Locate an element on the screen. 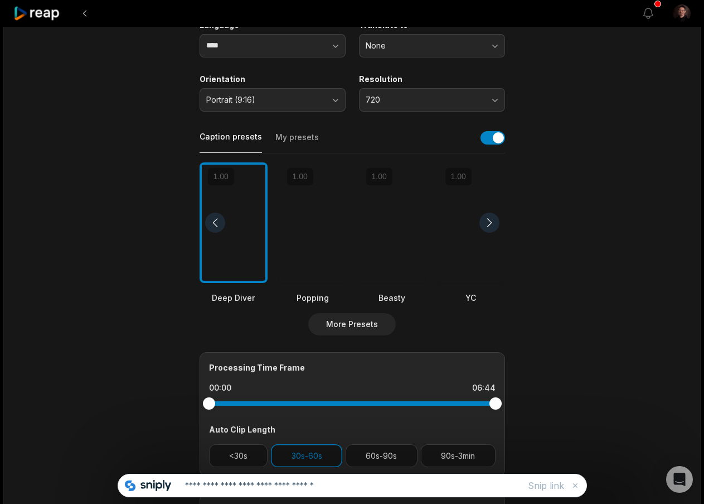 This screenshot has width=704, height=504. img: website_grey.svg is located at coordinates (22, 33).